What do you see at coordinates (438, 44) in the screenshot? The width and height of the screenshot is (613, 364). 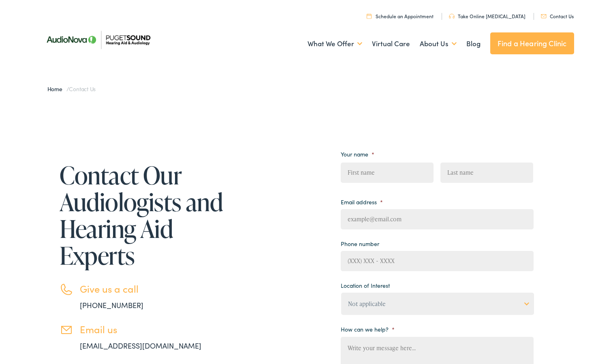 I see `a: About Us` at bounding box center [438, 44].